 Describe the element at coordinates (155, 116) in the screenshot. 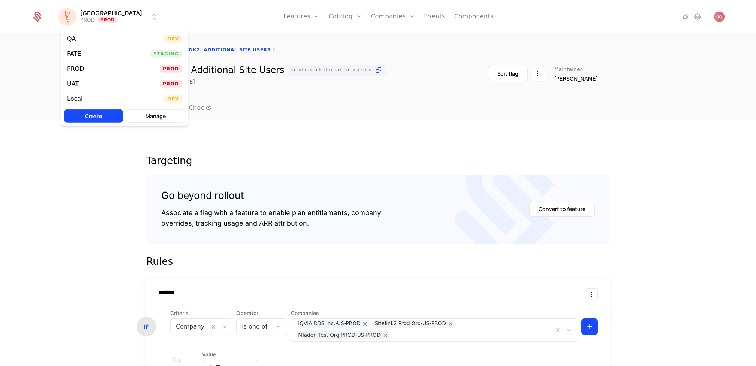

I see `button: Manage` at that location.